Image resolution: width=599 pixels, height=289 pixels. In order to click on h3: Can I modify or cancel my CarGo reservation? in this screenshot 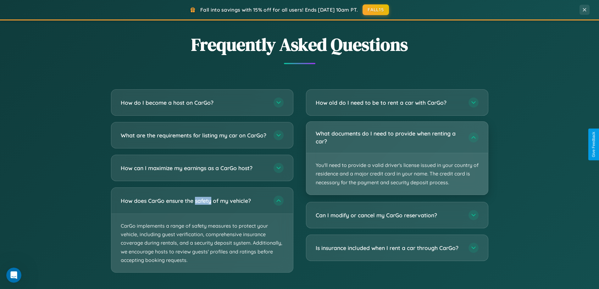, I will do `click(389, 215)`.